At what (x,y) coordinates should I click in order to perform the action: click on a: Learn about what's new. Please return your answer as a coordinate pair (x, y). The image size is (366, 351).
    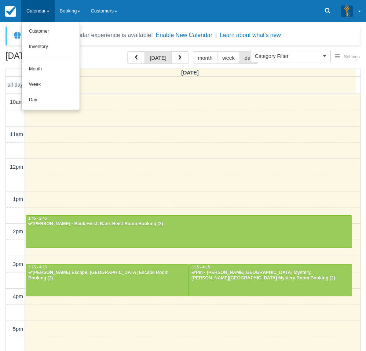
    Looking at the image, I should click on (250, 35).